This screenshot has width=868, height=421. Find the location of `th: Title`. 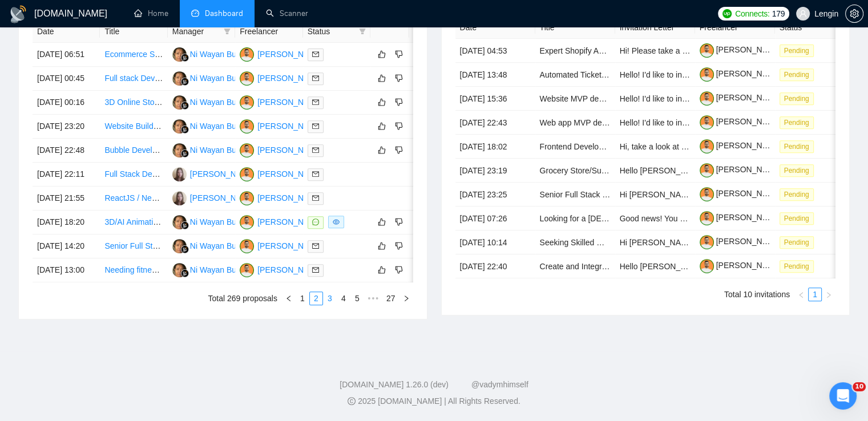

th: Title is located at coordinates (134, 31).